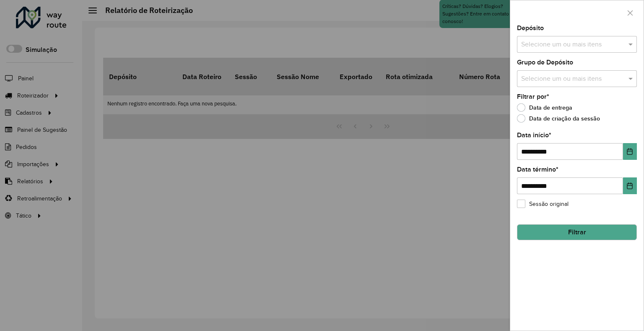 The image size is (644, 331). What do you see at coordinates (533, 97) in the screenshot?
I see `label: Filtrar por` at bounding box center [533, 97].